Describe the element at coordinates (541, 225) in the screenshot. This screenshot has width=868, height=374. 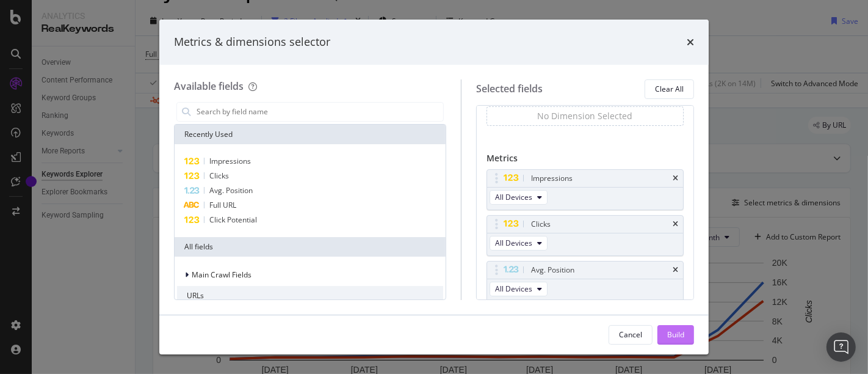
I see `div: Clicks` at that location.